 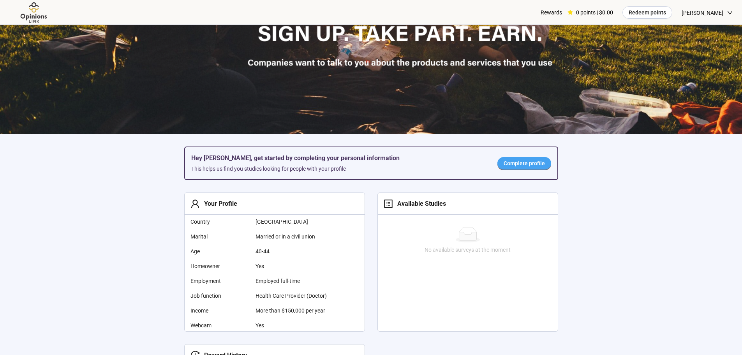 What do you see at coordinates (220, 296) in the screenshot?
I see `span: Job function` at bounding box center [220, 296].